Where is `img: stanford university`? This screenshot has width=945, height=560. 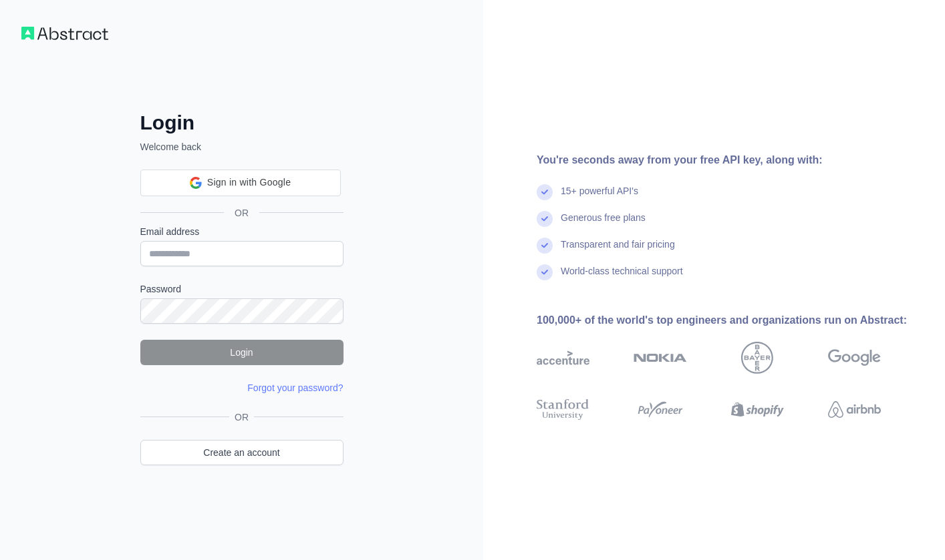
img: stanford university is located at coordinates (563, 410).